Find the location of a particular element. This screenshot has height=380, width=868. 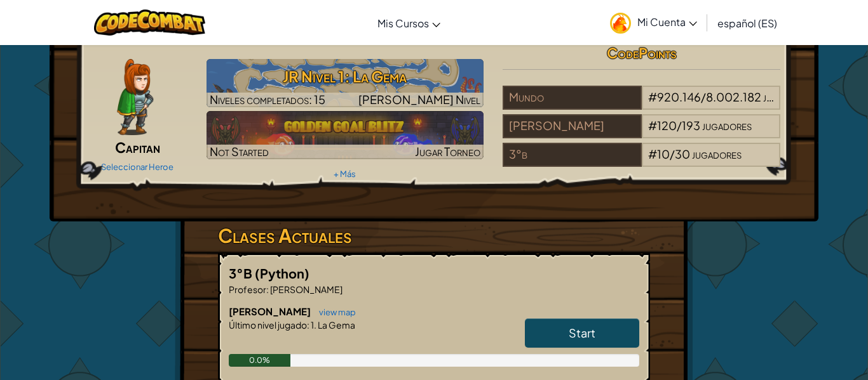

span: Jugar Torneo is located at coordinates (448, 151).